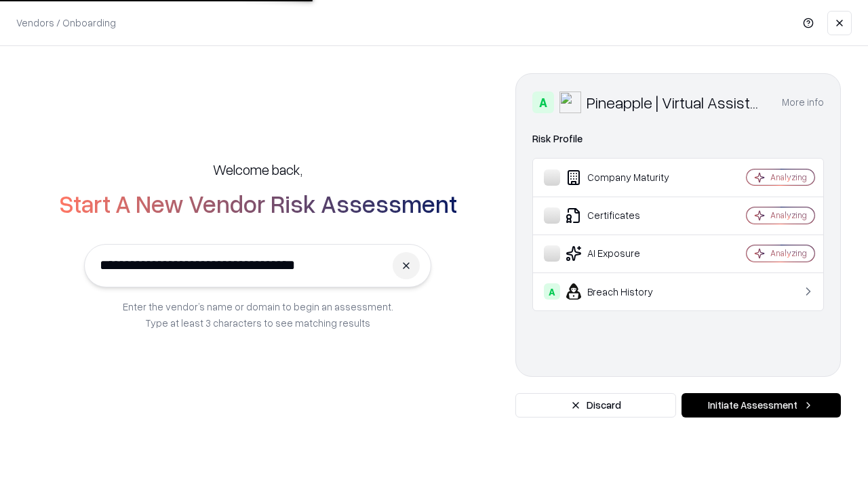  What do you see at coordinates (678, 139) in the screenshot?
I see `div: Risk Profile` at bounding box center [678, 139].